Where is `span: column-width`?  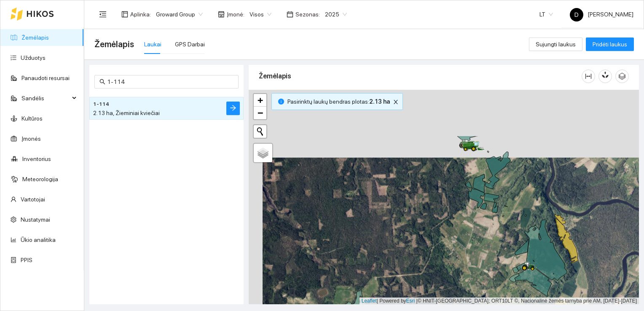
span: column-width is located at coordinates (588, 76).